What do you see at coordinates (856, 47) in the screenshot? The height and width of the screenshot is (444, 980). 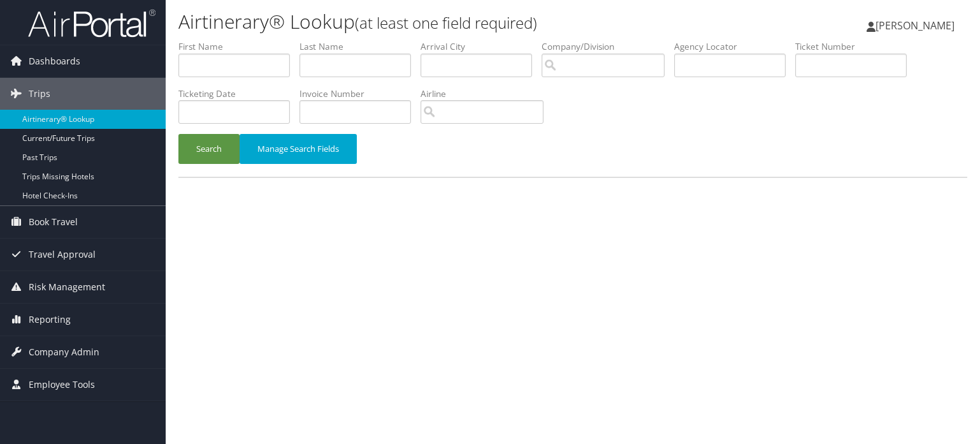 I see `label: Ticket Number` at bounding box center [856, 47].